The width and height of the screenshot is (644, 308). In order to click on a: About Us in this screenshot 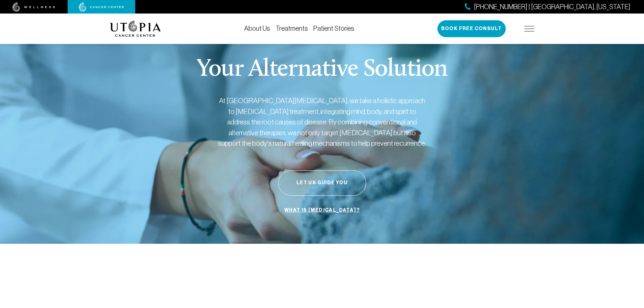, I will do `click(257, 28)`.